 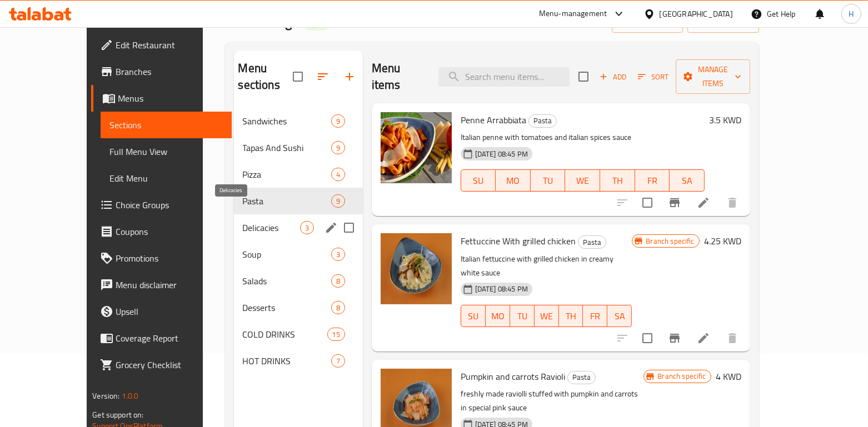 I want to click on span: Select all sections, so click(x=298, y=76).